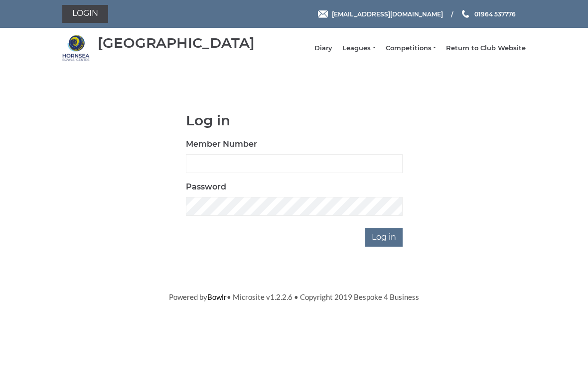  Describe the element at coordinates (465, 14) in the screenshot. I see `img: Phone us` at that location.